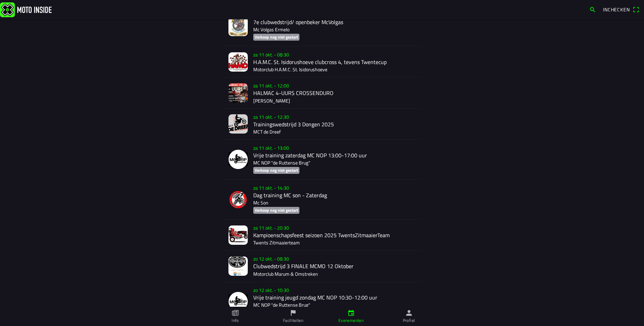 The height and width of the screenshot is (326, 644). I want to click on img: LbgcGXuqXOdSySK6PB7o2dOaBt0ybU5wRIfe5Jy9.jpeg, so click(238, 266).